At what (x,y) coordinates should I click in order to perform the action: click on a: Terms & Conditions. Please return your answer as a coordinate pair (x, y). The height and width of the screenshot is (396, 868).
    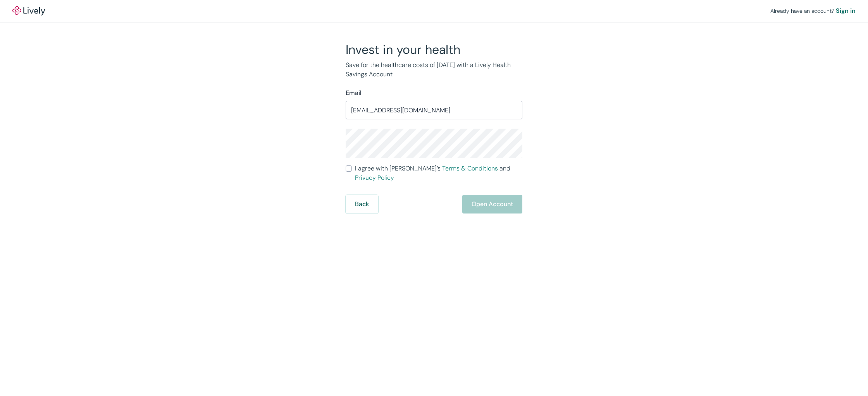
    Looking at the image, I should click on (470, 168).